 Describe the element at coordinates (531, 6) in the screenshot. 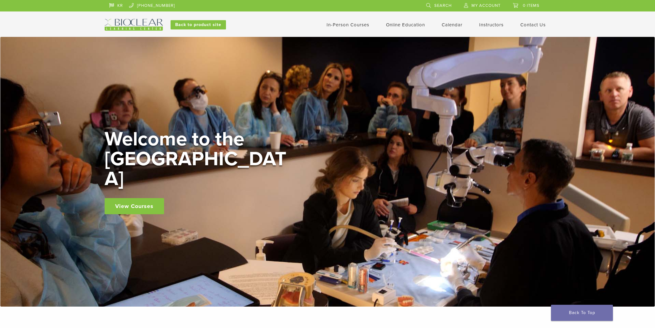

I see `span: 0 items` at that location.